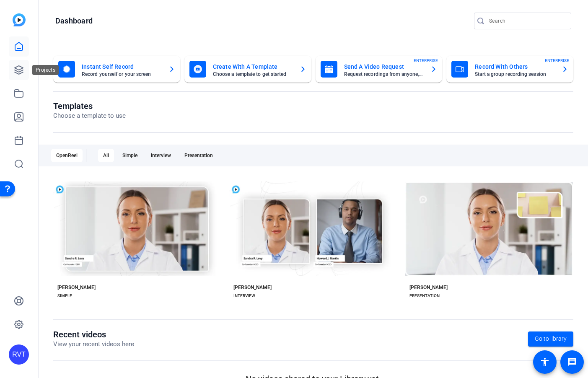 The image size is (588, 378). I want to click on div: RVT, so click(19, 355).